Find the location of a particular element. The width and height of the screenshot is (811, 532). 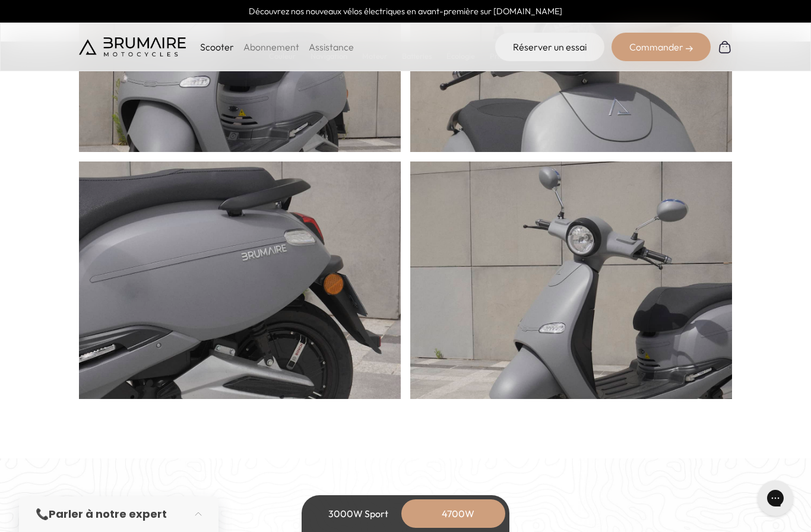

a: Abonnement is located at coordinates (271, 47).